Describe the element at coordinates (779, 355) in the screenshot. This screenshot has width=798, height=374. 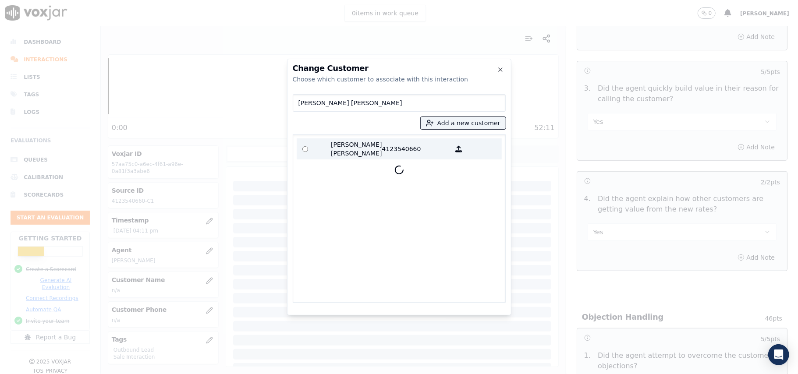
I see `div: Open Intercom Messenger` at that location.